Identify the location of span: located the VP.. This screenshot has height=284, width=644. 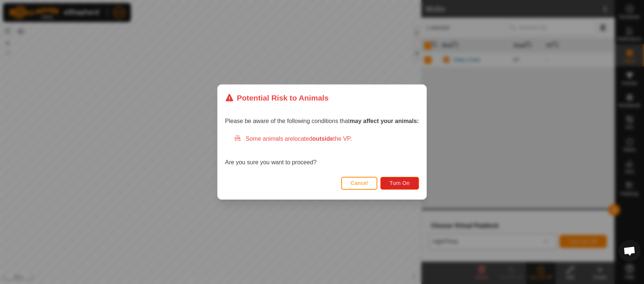
(322, 139).